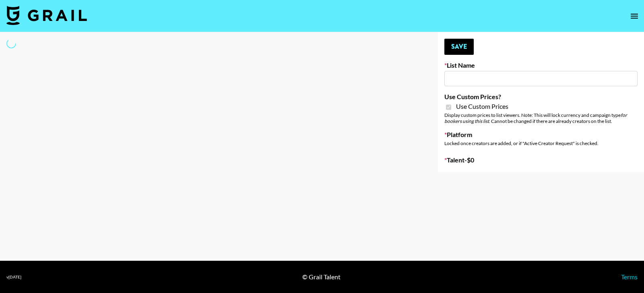  I want to click on label: Platform, so click(541, 135).